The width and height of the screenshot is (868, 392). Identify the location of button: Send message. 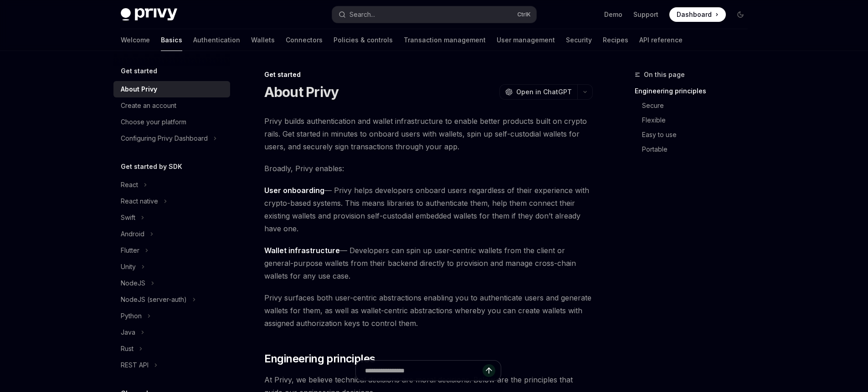
(489, 370).